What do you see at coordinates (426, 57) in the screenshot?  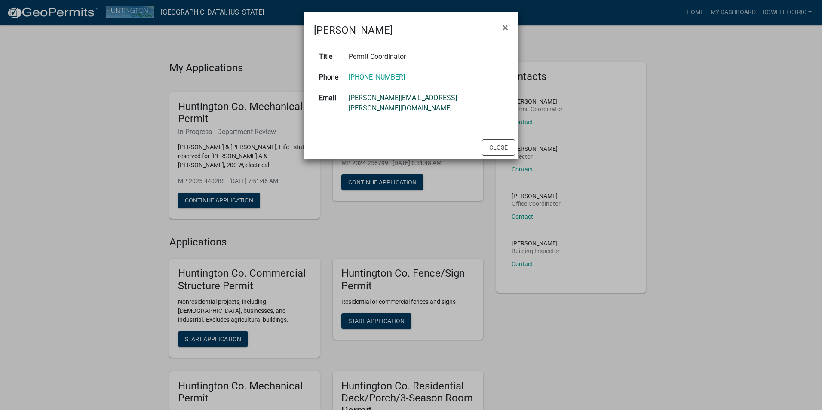 I see `td: Permit Coordinator` at bounding box center [426, 57].